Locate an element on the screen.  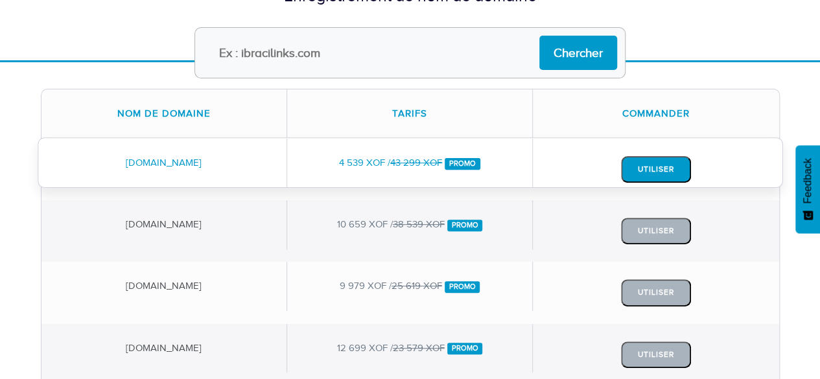
div: 9 979 XOF / is located at coordinates (410, 286).